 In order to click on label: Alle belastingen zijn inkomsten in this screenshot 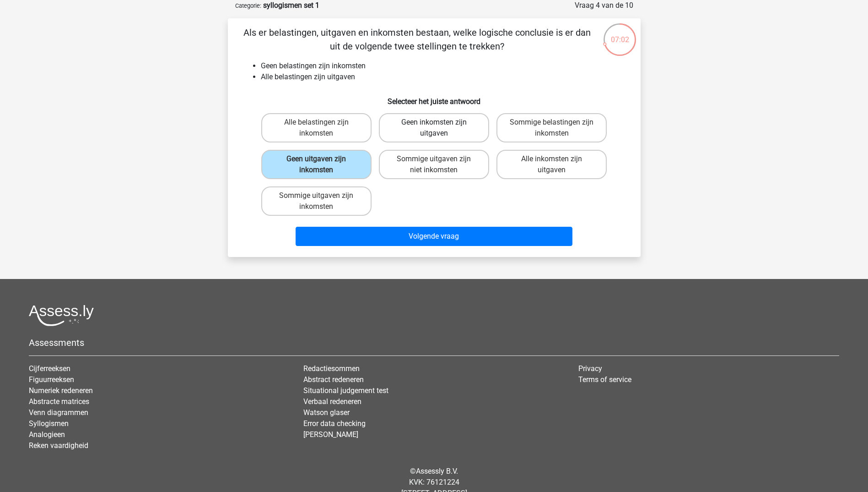, I will do `click(316, 128)`.